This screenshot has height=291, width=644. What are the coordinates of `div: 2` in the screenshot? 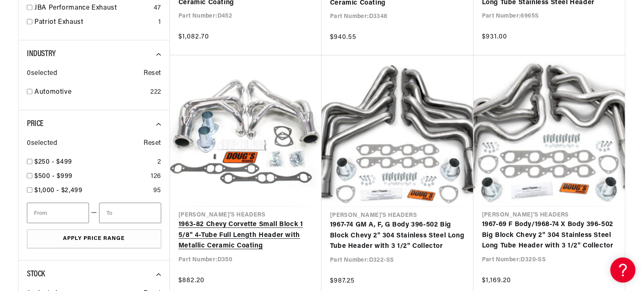 It's located at (159, 163).